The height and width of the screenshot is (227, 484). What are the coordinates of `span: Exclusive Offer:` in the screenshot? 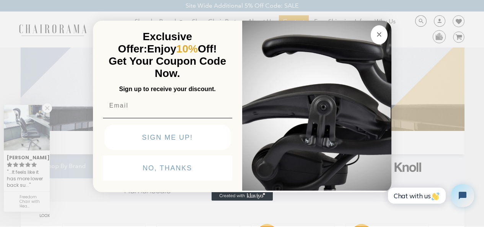 It's located at (155, 42).